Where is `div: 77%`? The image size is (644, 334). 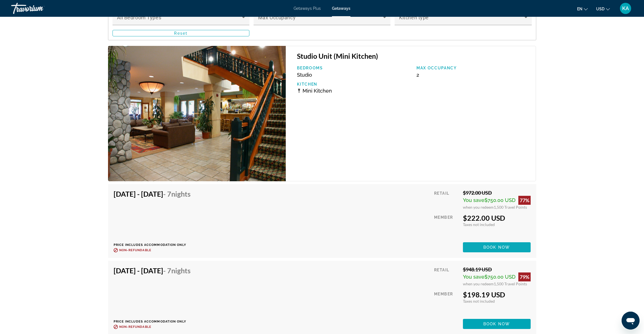 div: 77% is located at coordinates (525, 200).